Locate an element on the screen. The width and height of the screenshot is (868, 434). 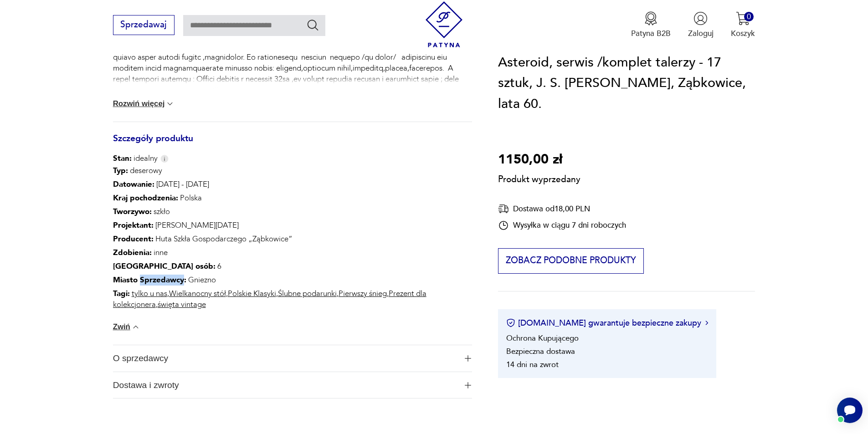
p: Polska is located at coordinates (293, 198).